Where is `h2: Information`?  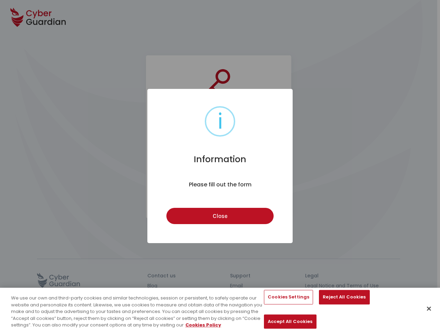
h2: Information is located at coordinates (220, 159).